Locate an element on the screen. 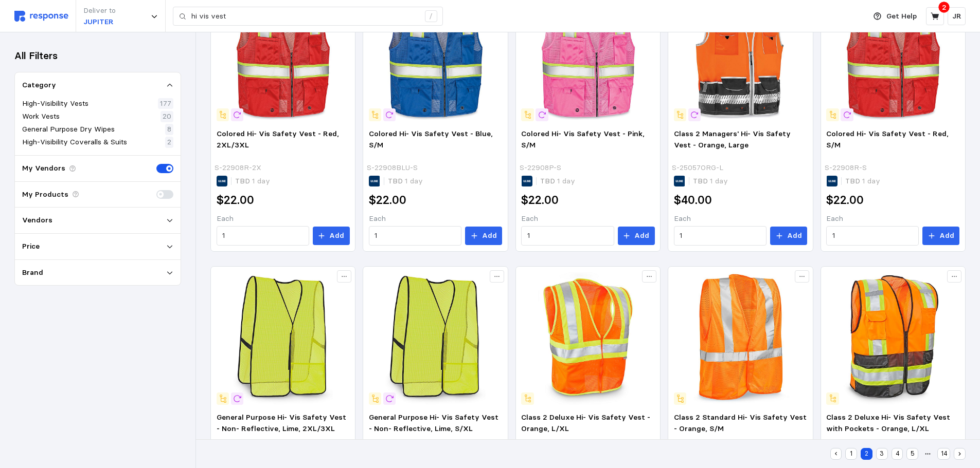 The height and width of the screenshot is (468, 980). img: S-9912G-XX is located at coordinates (283, 338).